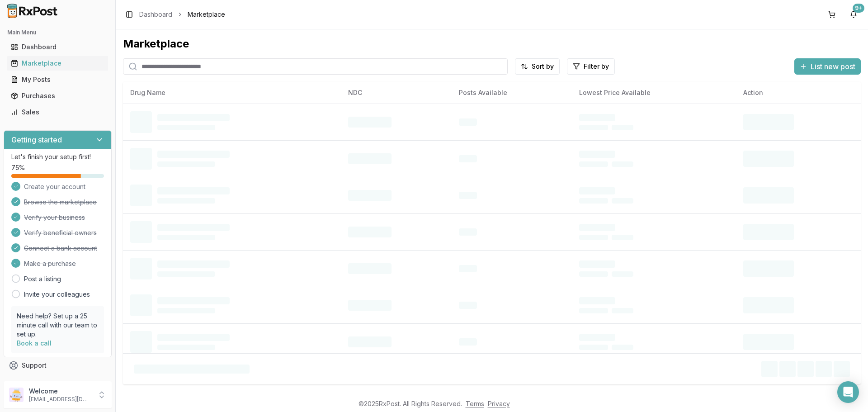 The image size is (868, 412). What do you see at coordinates (512, 93) in the screenshot?
I see `th: Posts Available` at bounding box center [512, 93].